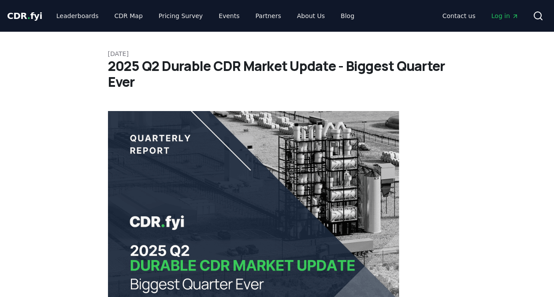  What do you see at coordinates (25, 16) in the screenshot?
I see `span: CDR fyi` at bounding box center [25, 16].